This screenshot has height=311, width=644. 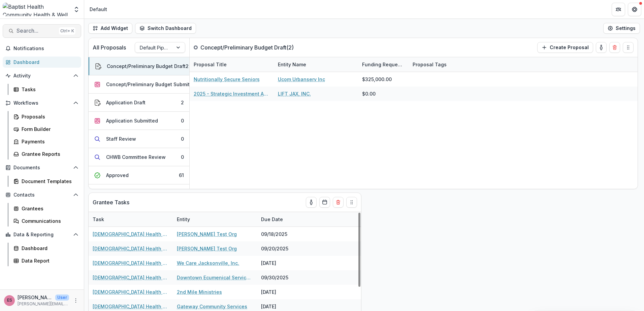 What do you see at coordinates (46, 116) in the screenshot?
I see `a: Proposals` at bounding box center [46, 116].